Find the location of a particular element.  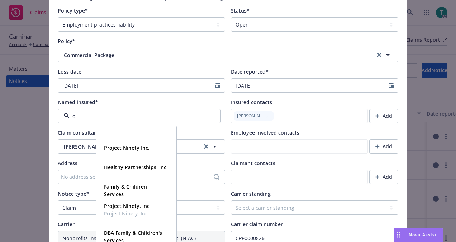

span: Address is located at coordinates (67, 163).